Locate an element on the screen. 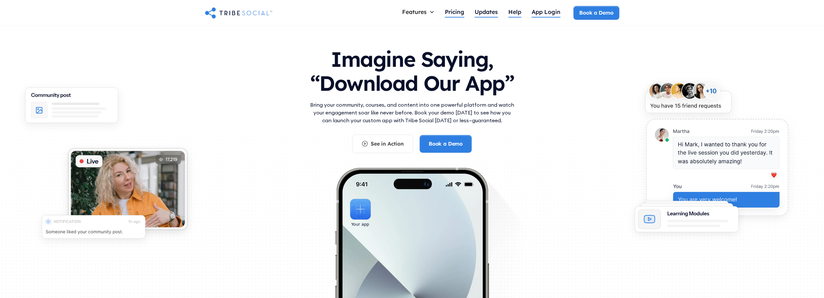 The width and height of the screenshot is (824, 298). p: Bring your community, courses, and content into one powerful platform and watch your engagement s... is located at coordinates (412, 112).